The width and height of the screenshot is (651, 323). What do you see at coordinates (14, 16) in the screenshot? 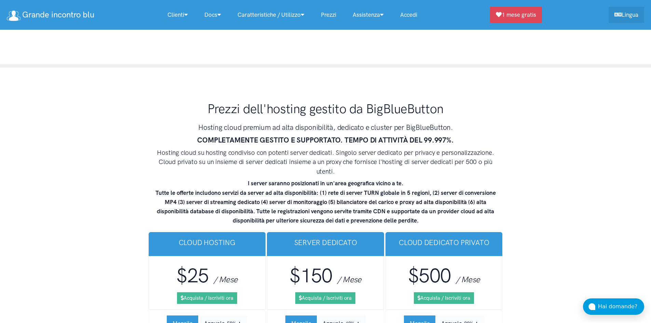
I see `img: logo` at bounding box center [14, 16].